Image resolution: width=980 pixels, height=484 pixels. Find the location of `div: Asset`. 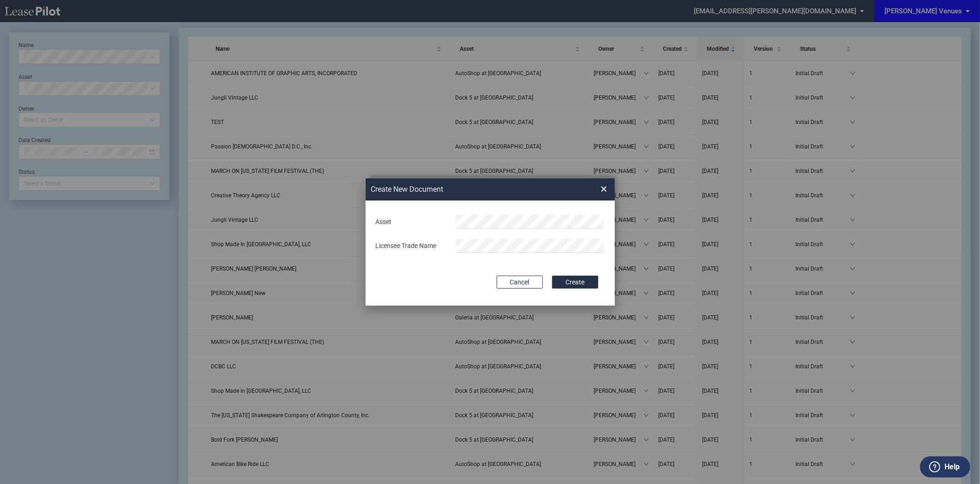

div: Asset is located at coordinates (410, 222).